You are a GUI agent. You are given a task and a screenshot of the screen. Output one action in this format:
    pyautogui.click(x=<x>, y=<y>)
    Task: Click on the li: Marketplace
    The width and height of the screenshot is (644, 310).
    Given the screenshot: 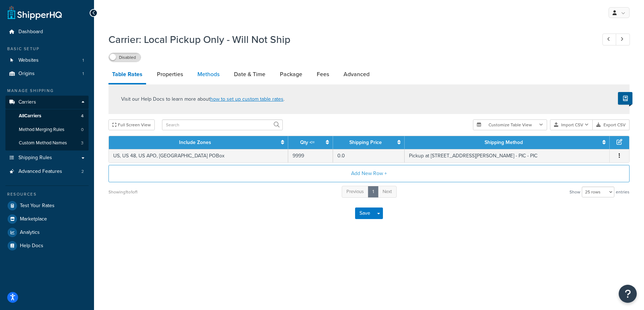 What is the action you would take?
    pyautogui.click(x=47, y=219)
    